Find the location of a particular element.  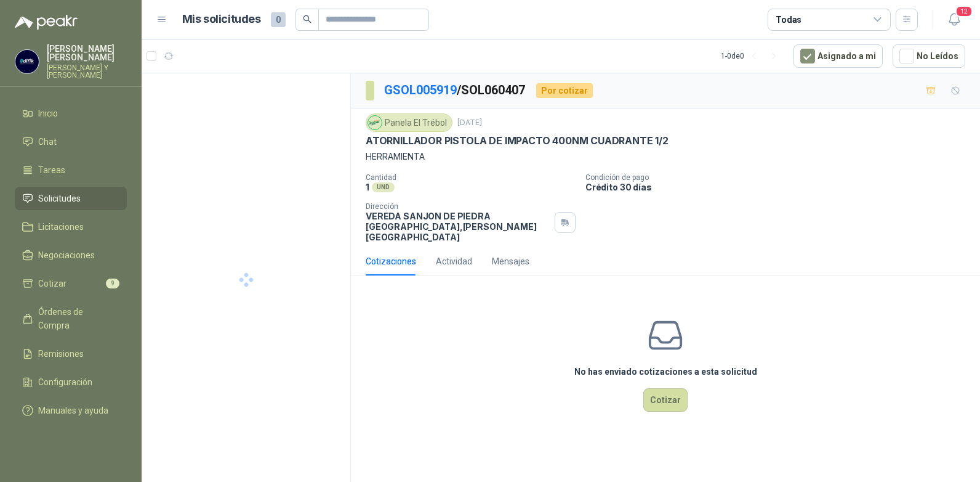

a: Cotizar9 is located at coordinates (71, 284).